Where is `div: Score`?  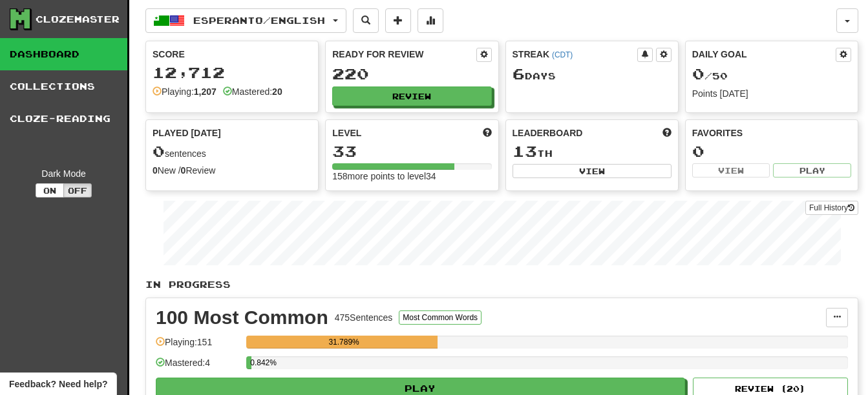 div: Score is located at coordinates (232, 55).